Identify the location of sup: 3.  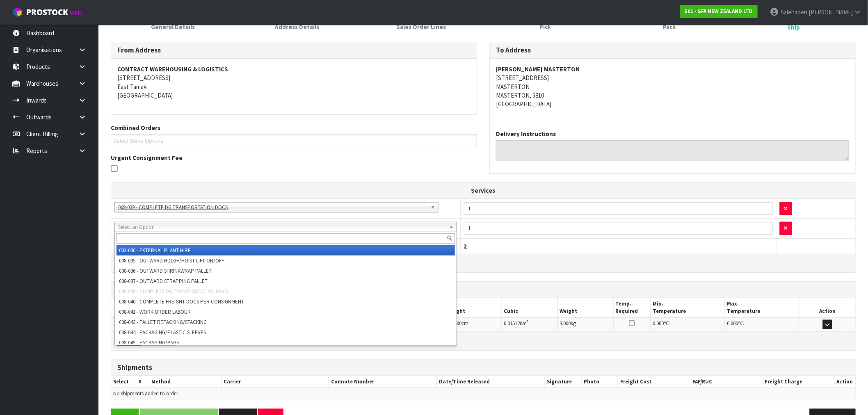
(528, 321).